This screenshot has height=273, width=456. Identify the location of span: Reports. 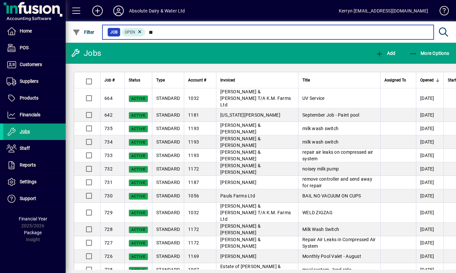
(28, 165).